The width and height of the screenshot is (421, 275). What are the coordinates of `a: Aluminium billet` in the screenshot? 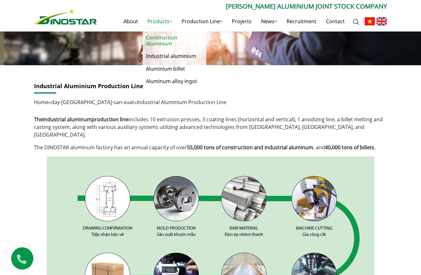 It's located at (175, 69).